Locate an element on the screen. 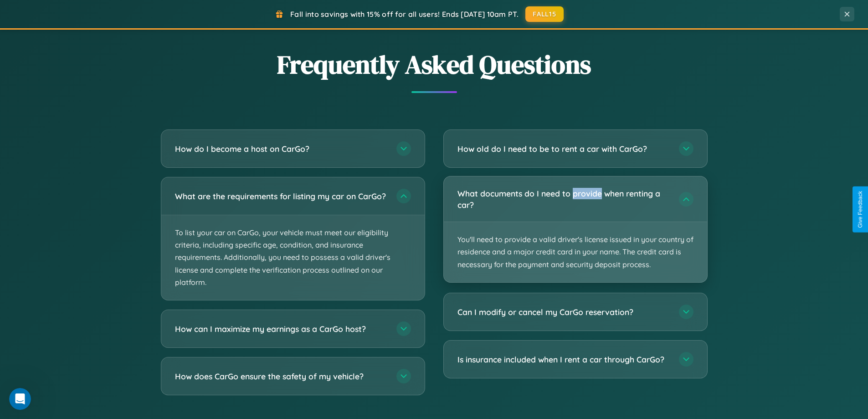 The width and height of the screenshot is (868, 419). button: FALL15 is located at coordinates (544, 14).